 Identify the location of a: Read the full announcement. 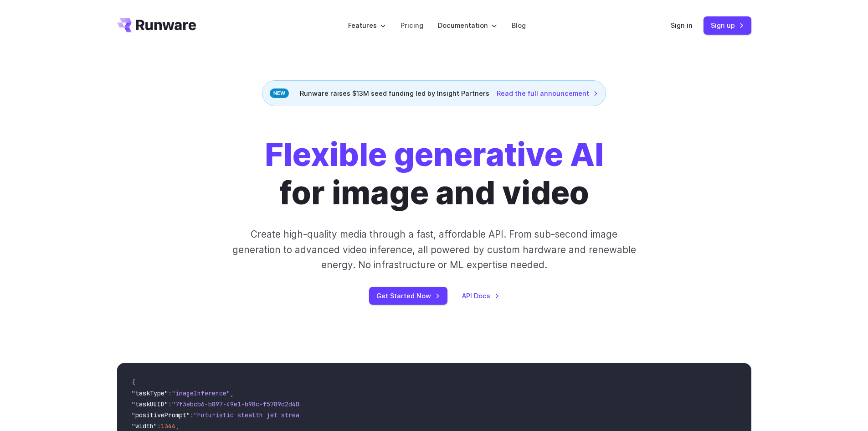
(547, 93).